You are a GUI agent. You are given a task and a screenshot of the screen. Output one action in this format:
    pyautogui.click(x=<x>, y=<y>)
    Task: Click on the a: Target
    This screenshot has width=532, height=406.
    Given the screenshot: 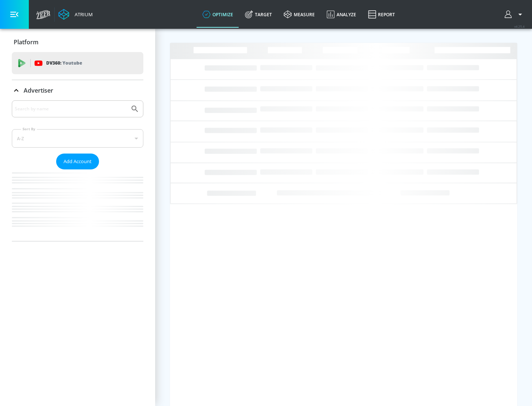 What is the action you would take?
    pyautogui.click(x=259, y=14)
    